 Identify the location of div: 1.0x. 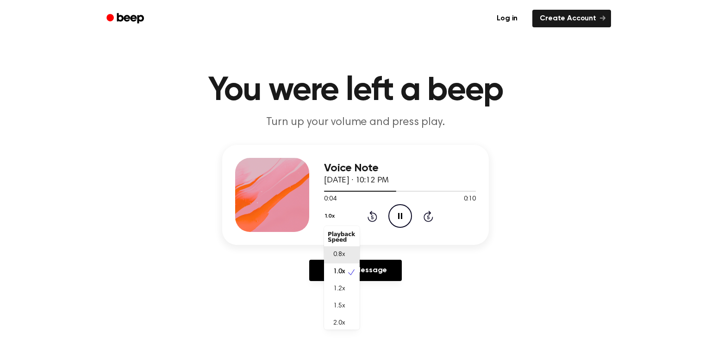
(342, 278).